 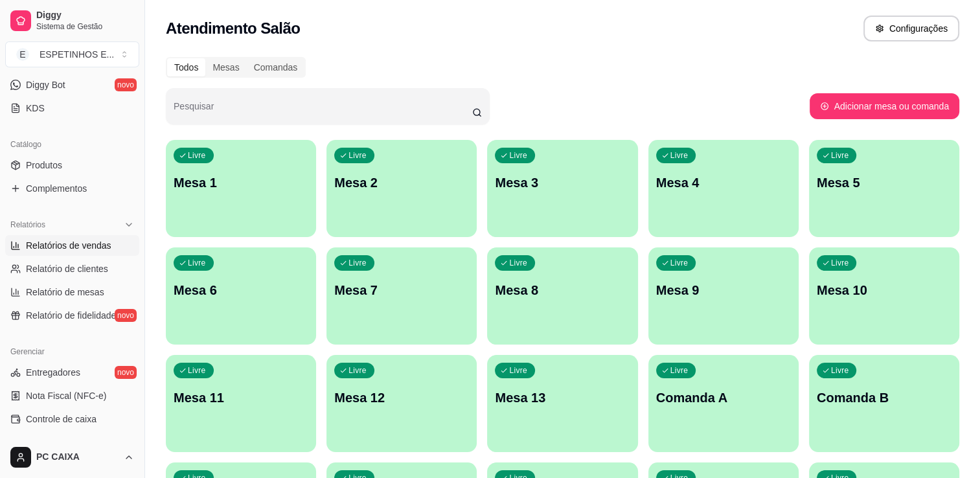 I want to click on p: Mesa 10, so click(x=884, y=291).